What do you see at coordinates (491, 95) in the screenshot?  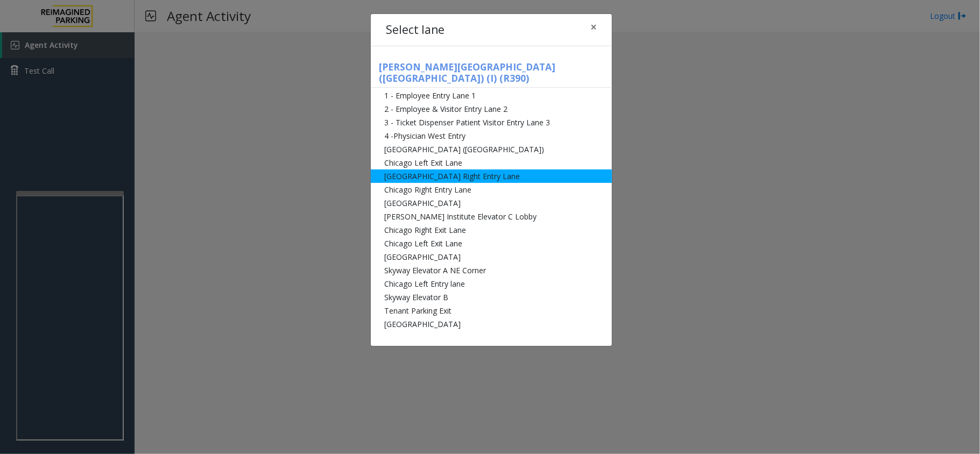 I see `li: 1 - Employee Entry Lane 1` at bounding box center [491, 95].